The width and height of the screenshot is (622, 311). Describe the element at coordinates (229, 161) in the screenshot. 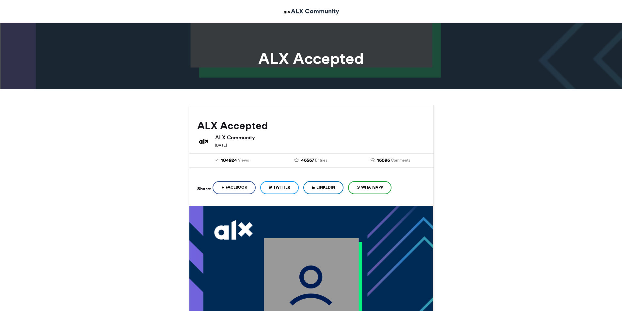

I see `span: 104924` at that location.